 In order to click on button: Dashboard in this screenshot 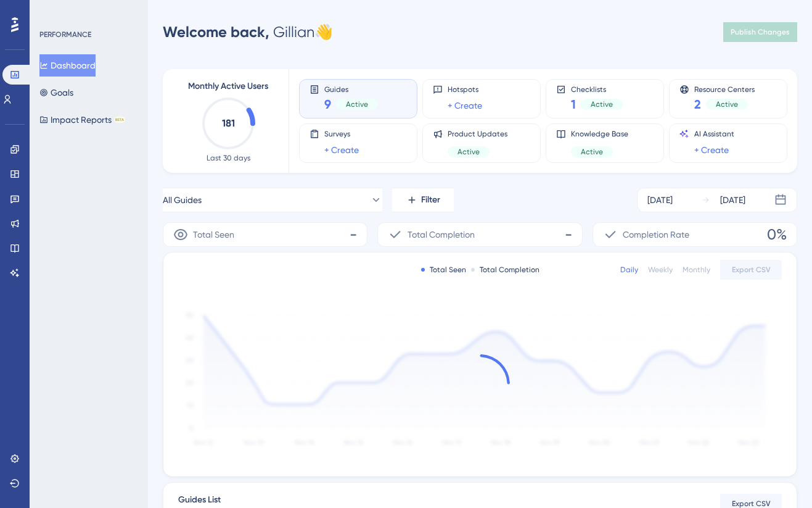, I will do `click(68, 65)`.